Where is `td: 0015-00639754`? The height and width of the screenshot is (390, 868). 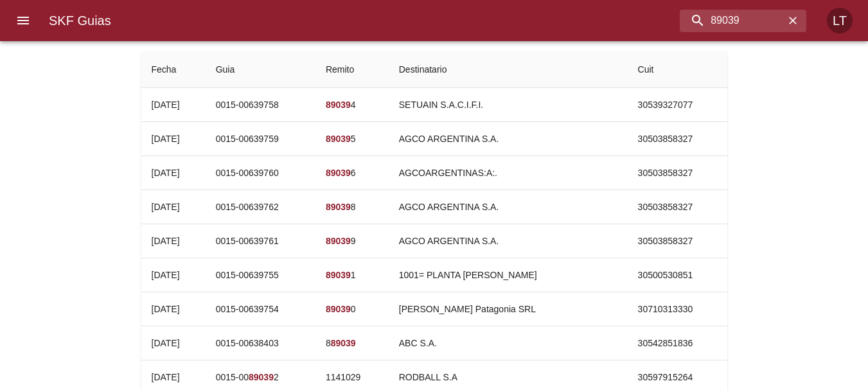
td: 0015-00639754 is located at coordinates (260, 309).